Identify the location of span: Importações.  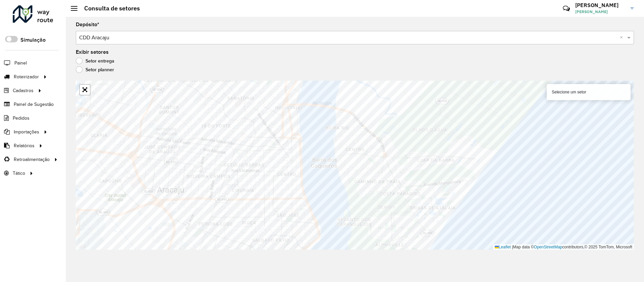
(27, 132).